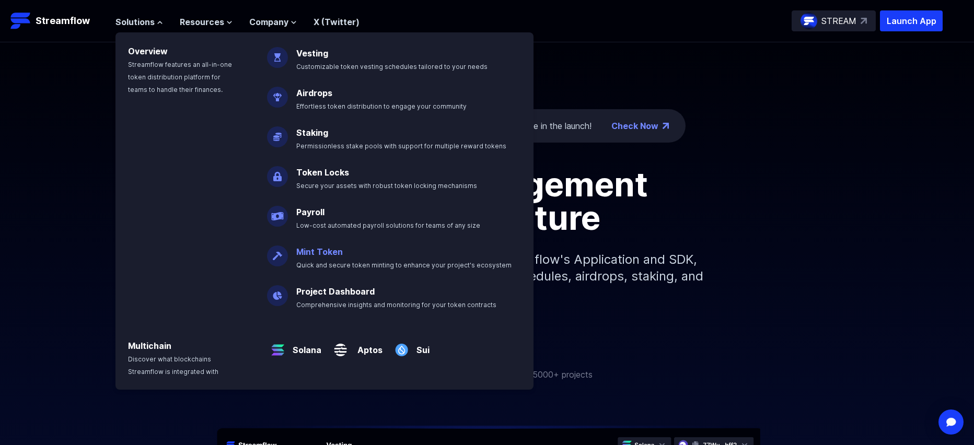  Describe the element at coordinates (277, 133) in the screenshot. I see `img: Staking` at that location.